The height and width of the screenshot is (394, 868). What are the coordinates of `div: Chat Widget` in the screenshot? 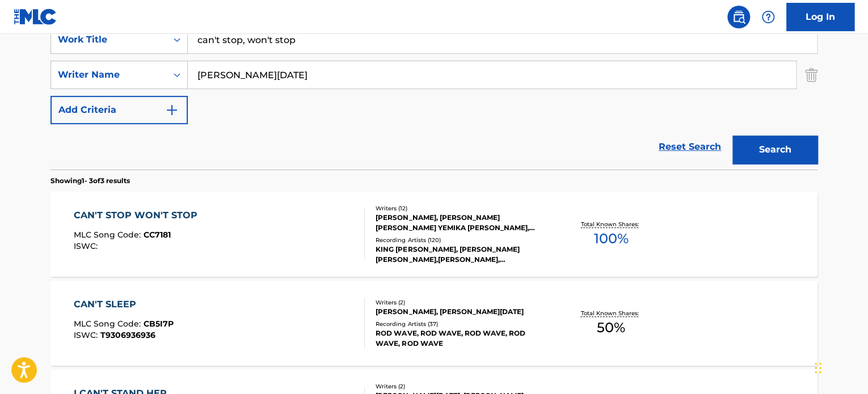 It's located at (840, 367).